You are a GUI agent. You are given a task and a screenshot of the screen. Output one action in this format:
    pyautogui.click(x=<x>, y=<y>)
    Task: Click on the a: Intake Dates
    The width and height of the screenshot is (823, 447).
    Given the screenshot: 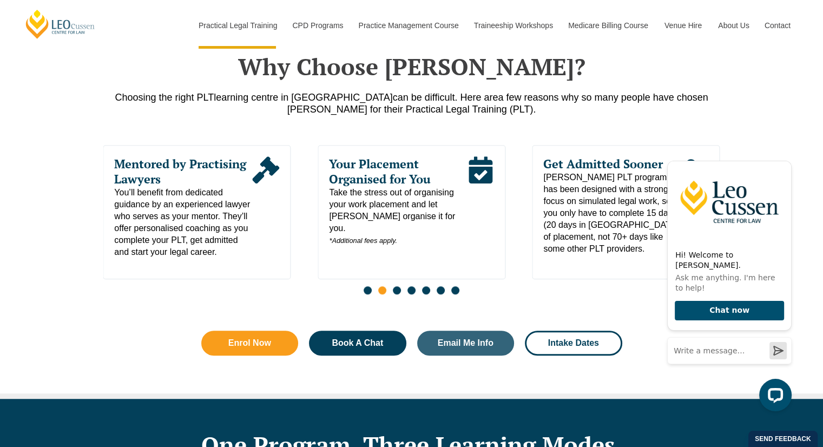 What is the action you would take?
    pyautogui.click(x=574, y=343)
    